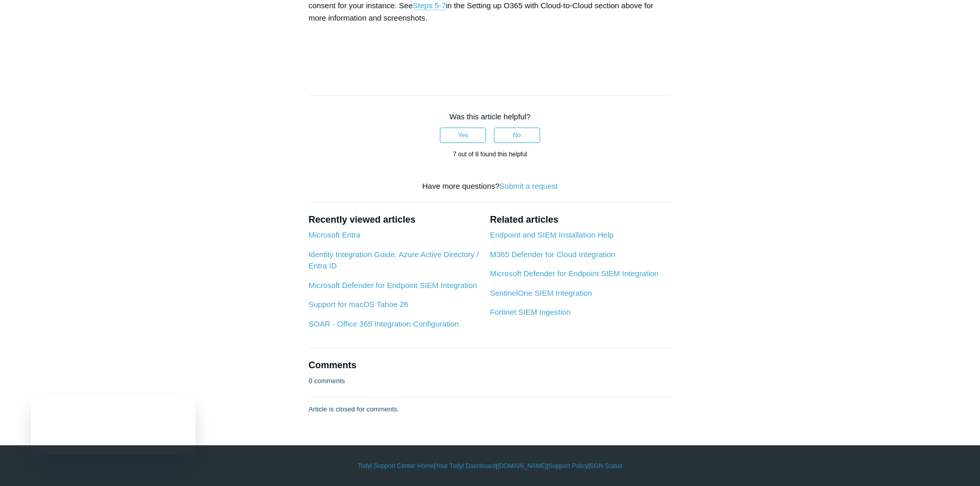 This screenshot has height=486, width=980. I want to click on a: Endpoint and SIEM Installation Help, so click(551, 235).